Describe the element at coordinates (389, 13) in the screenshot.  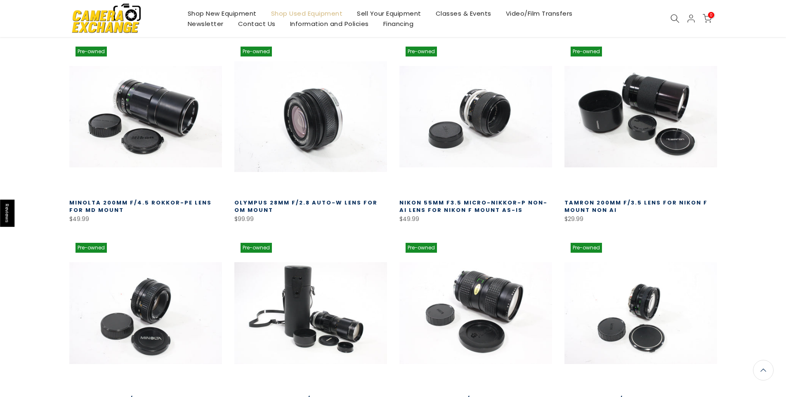
I see `a: Sell Your Equipment` at that location.